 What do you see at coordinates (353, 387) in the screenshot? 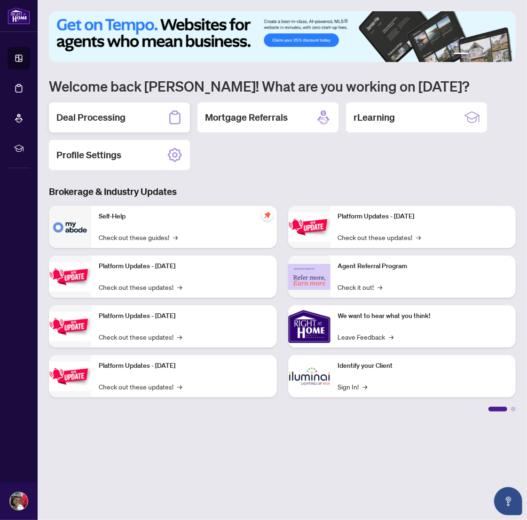
I see `a: Sign In!→` at bounding box center [353, 387].